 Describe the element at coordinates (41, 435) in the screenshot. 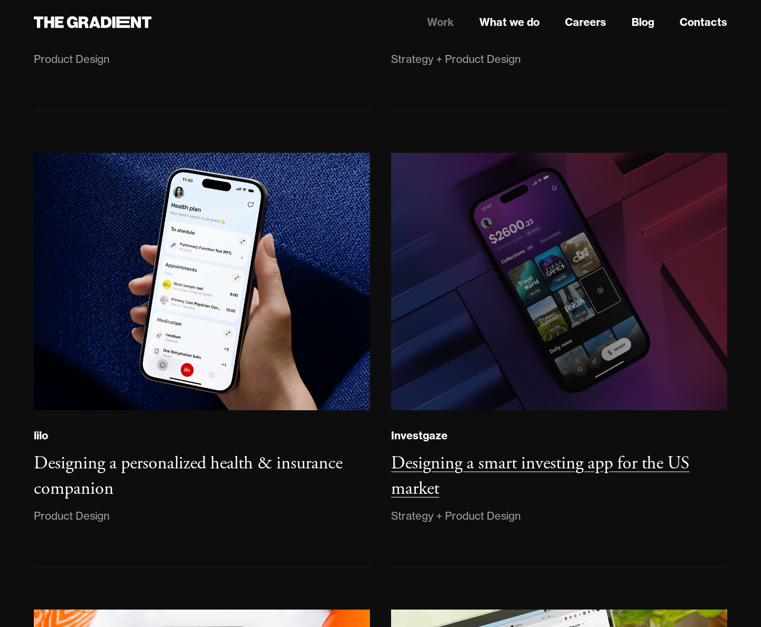

I see `div: lilo` at that location.